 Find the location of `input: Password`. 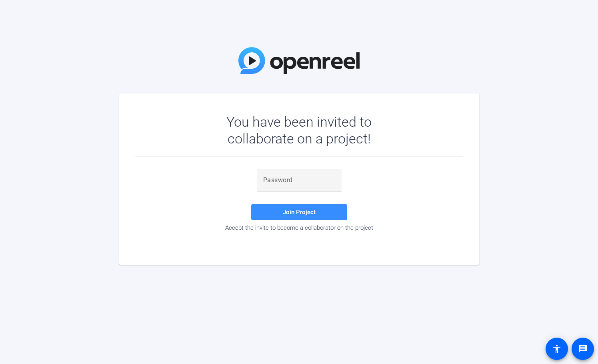

input: Password is located at coordinates (299, 180).